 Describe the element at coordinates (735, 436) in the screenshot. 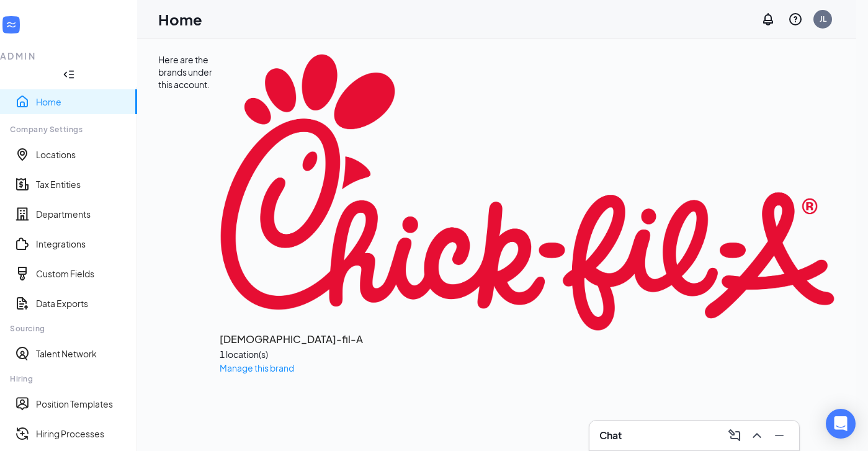

I see `svg: ComposeMessage` at that location.